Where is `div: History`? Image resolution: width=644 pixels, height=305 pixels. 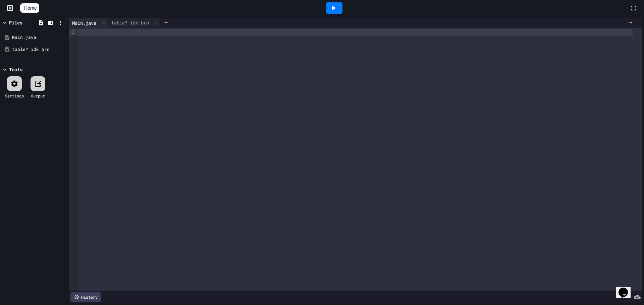
div: History is located at coordinates (86, 297).